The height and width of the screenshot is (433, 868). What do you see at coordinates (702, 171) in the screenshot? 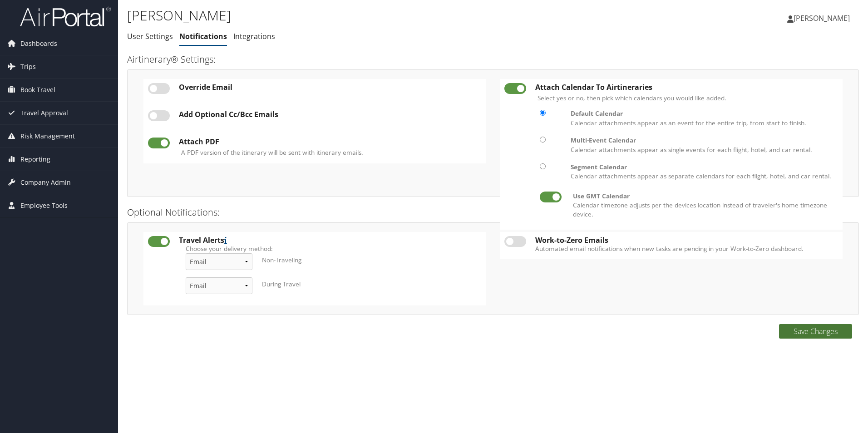
I see `label: Calendar attachments appear as separate calendars for each flight, hotel, and car rental.` at bounding box center [702, 171].